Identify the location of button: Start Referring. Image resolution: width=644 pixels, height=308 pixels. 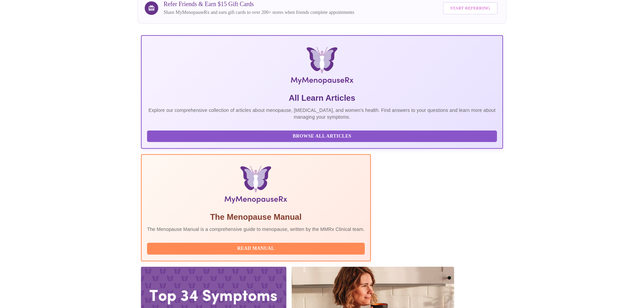
(470, 8).